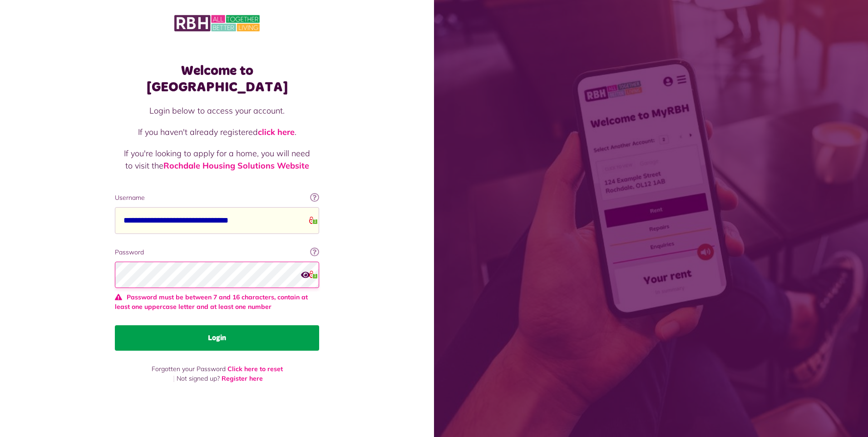 Image resolution: width=868 pixels, height=437 pixels. Describe the element at coordinates (217, 160) in the screenshot. I see `p: If you're looking to apply for a home, you will need to visit the` at that location.